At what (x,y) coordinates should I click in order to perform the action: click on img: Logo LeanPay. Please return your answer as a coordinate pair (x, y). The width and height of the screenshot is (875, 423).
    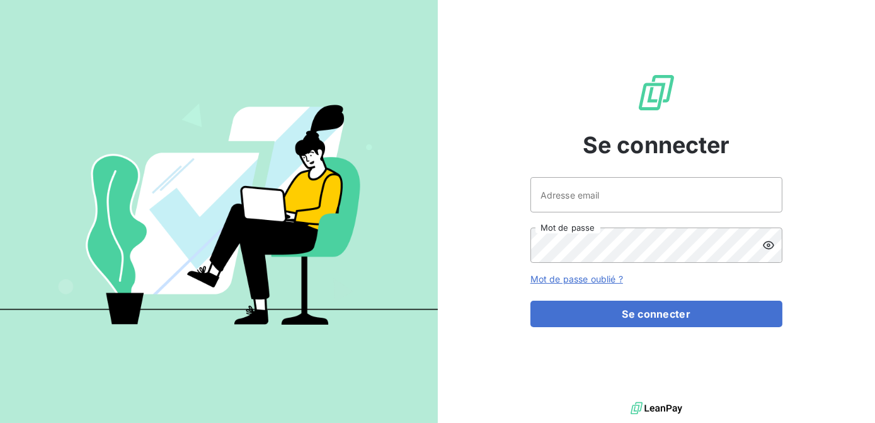
    Looking at the image, I should click on (656, 93).